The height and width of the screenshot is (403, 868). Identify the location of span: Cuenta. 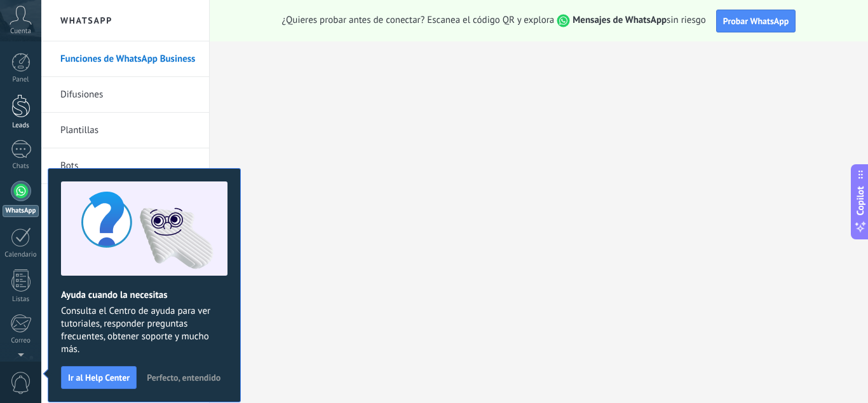
(20, 31).